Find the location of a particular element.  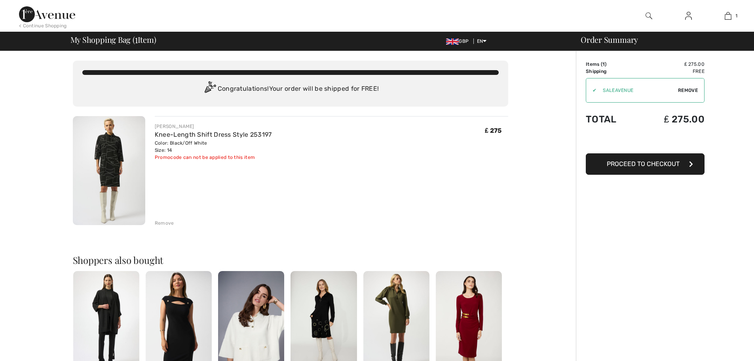

div: Order Summary is located at coordinates (661, 40).